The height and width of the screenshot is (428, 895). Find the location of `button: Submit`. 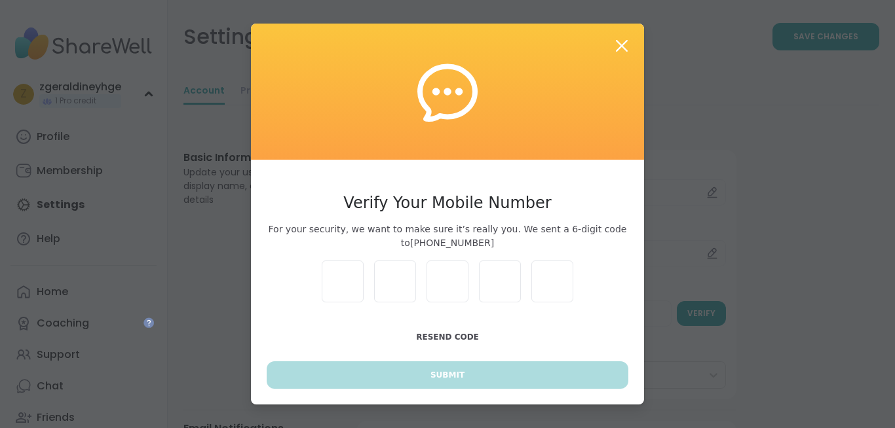

button: Submit is located at coordinates (447, 375).